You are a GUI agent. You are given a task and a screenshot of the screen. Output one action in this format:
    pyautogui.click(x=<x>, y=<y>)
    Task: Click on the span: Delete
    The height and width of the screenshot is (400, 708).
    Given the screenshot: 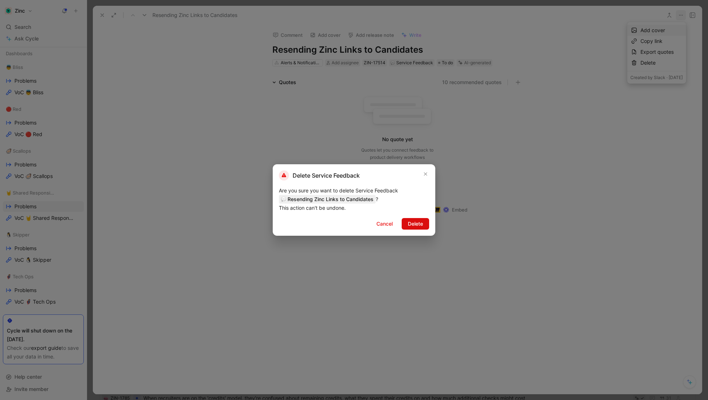 What is the action you would take?
    pyautogui.click(x=416, y=224)
    